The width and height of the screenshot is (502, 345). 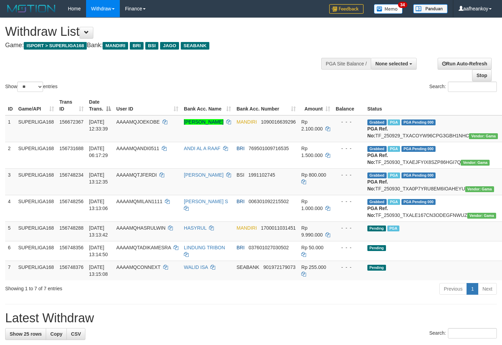 What do you see at coordinates (10, 208) in the screenshot?
I see `td: 4` at bounding box center [10, 208].